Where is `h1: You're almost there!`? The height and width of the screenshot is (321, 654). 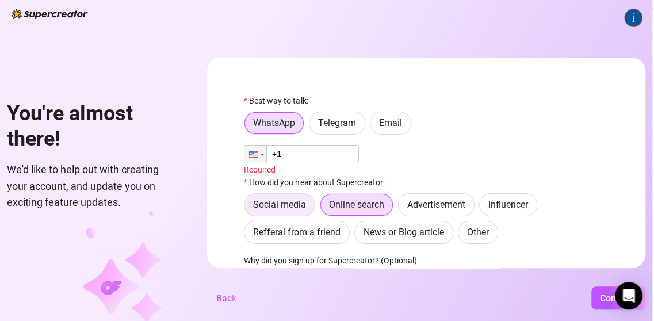
h1: You're almost there! is located at coordinates (93, 126).